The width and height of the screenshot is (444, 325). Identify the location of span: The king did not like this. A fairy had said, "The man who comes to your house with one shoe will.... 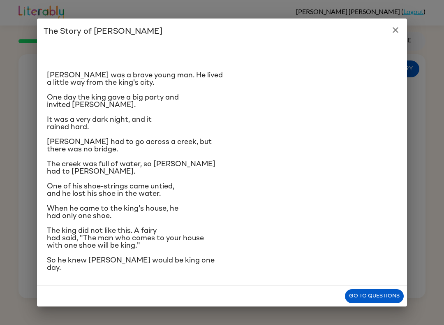
(125, 238).